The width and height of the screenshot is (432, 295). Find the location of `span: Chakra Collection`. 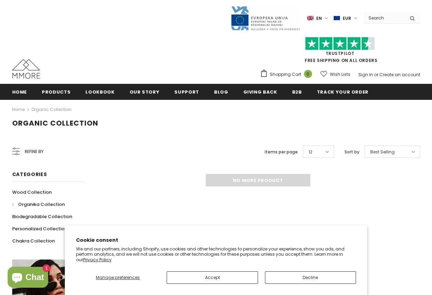

span: Chakra Collection is located at coordinates (33, 241).